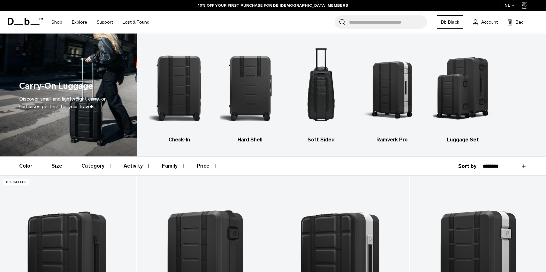  Describe the element at coordinates (520, 22) in the screenshot. I see `span: Bag` at that location.